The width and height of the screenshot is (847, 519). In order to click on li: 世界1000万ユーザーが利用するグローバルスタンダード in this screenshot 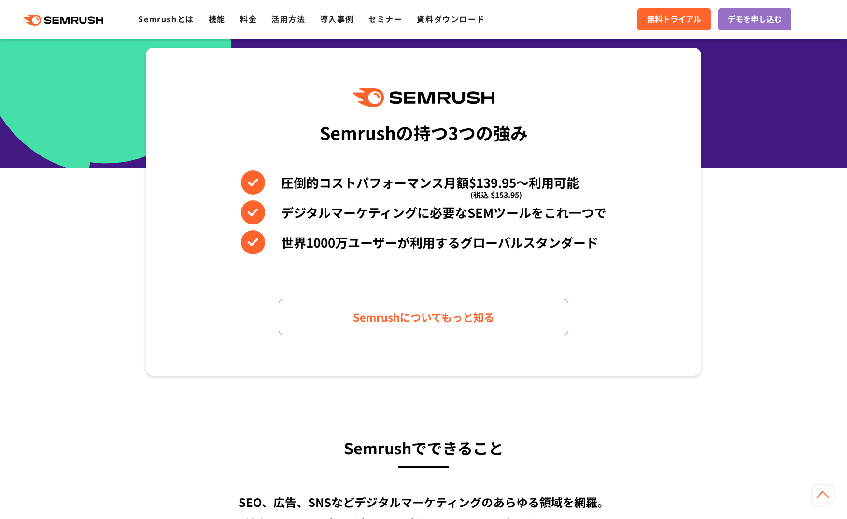, I will do `click(424, 242)`.